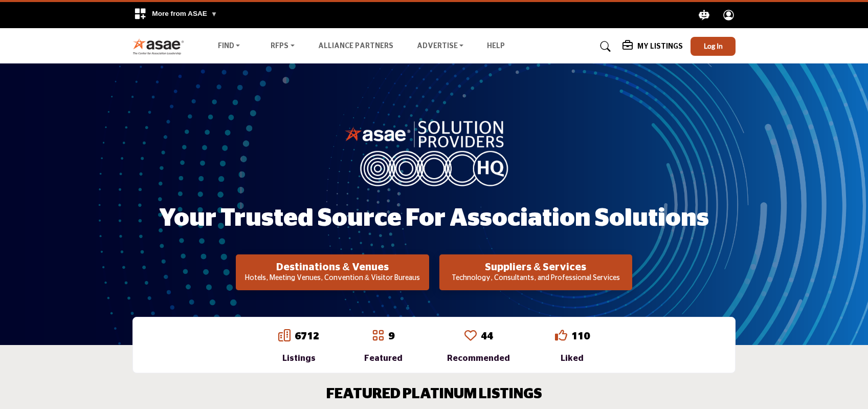  Describe the element at coordinates (332, 272) in the screenshot. I see `button: Destinations & Venues Hotels, Meeting Venues, Convention & Visitor Bureaus` at that location.